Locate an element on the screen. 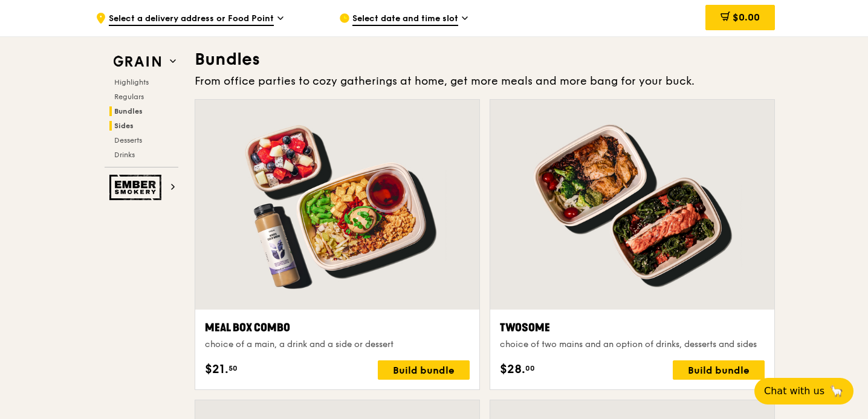 This screenshot has width=868, height=419. img: Ember Smokery web logo is located at coordinates (137, 187).